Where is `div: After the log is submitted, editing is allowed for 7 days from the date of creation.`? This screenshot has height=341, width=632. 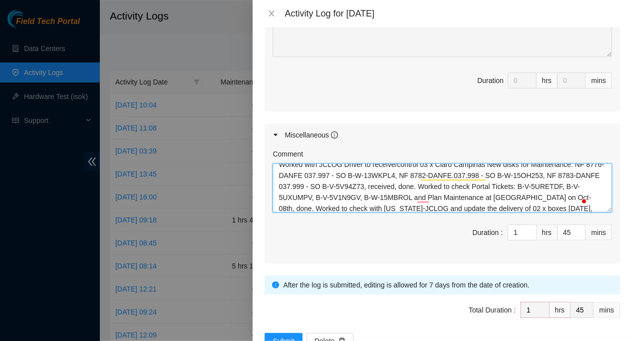 div: After the log is submitted, editing is allowed for 7 days from the date of creation. is located at coordinates (448, 285).